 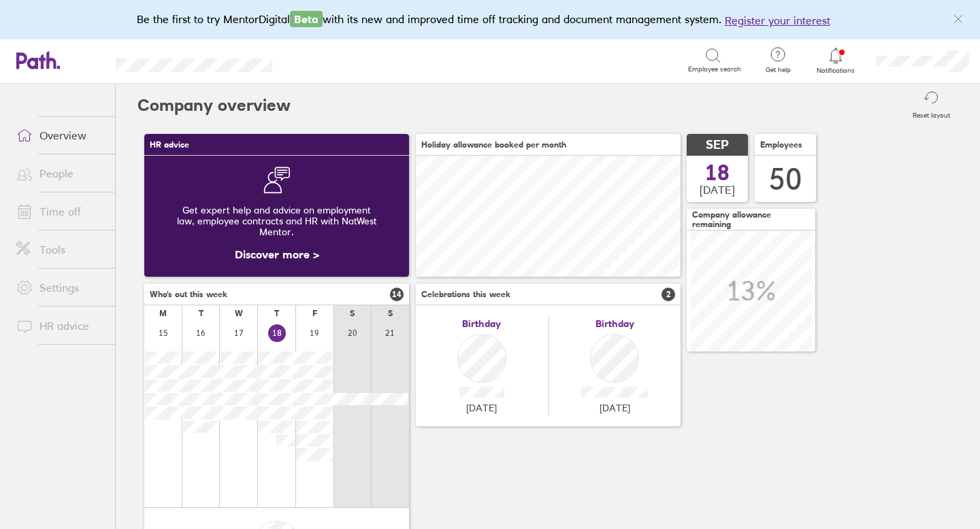 What do you see at coordinates (750, 219) in the screenshot?
I see `span: Company allowance remaining` at bounding box center [750, 219].